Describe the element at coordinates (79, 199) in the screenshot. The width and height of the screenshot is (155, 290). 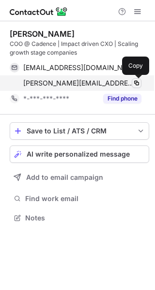
I see `button: Find work email` at that location.